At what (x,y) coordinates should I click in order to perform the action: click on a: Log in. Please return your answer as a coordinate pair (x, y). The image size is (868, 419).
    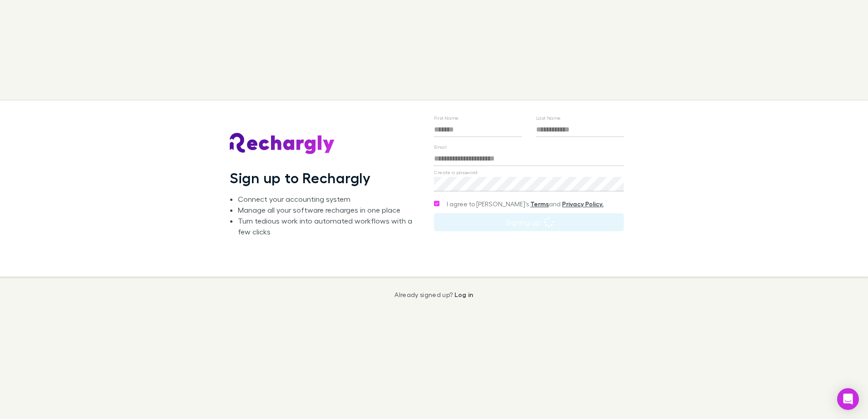
    Looking at the image, I should click on (464, 295).